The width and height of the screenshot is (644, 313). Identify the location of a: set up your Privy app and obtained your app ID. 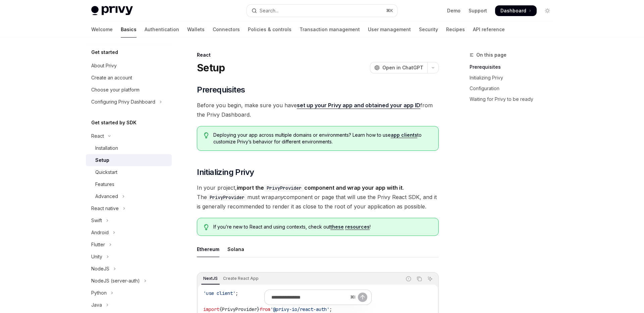
(359, 105).